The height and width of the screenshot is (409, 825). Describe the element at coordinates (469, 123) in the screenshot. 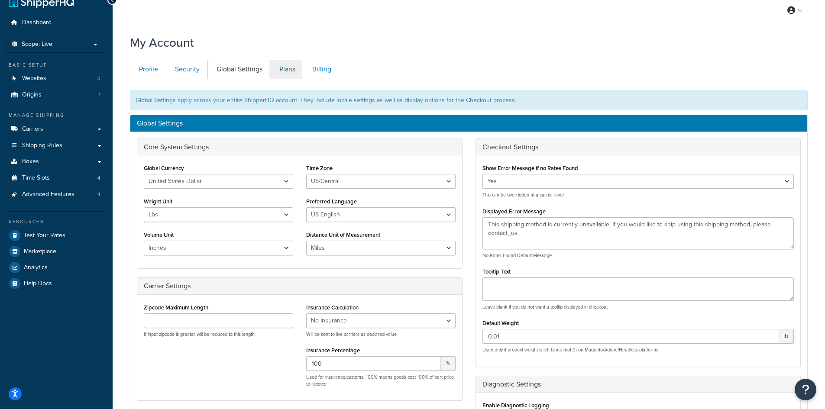

I see `h3: Global Settings` at that location.